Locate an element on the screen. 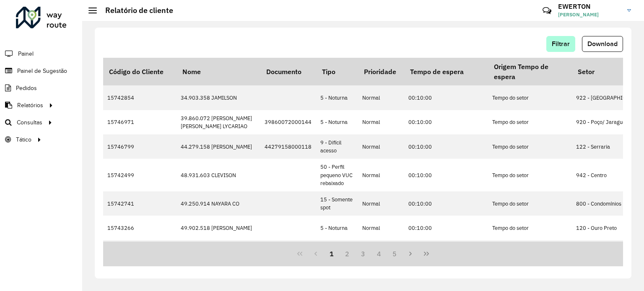 The image size is (644, 291). button: Next Page is located at coordinates (411, 254).